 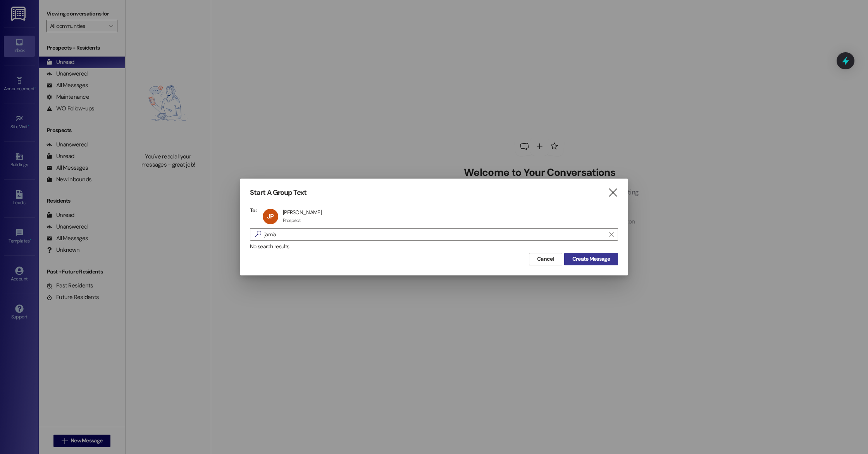 I want to click on button: Clear text, so click(x=612, y=234).